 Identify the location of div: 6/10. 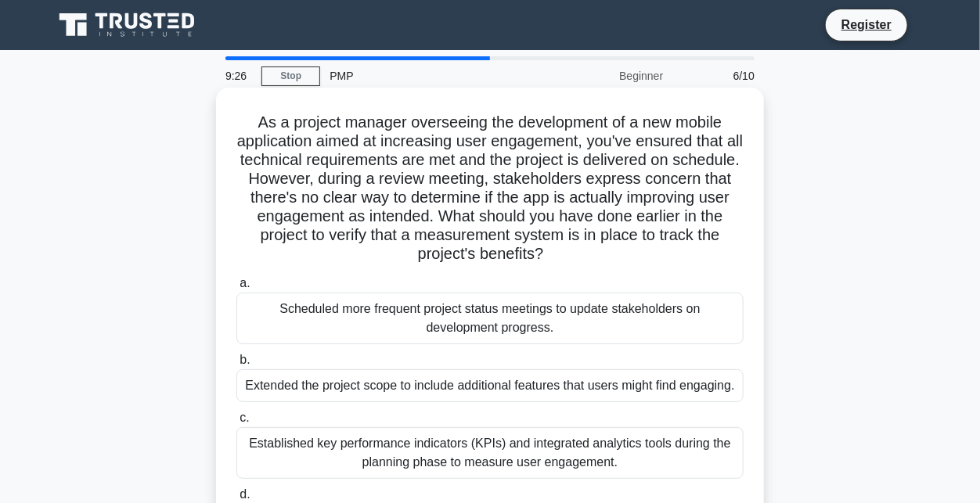
(718, 76).